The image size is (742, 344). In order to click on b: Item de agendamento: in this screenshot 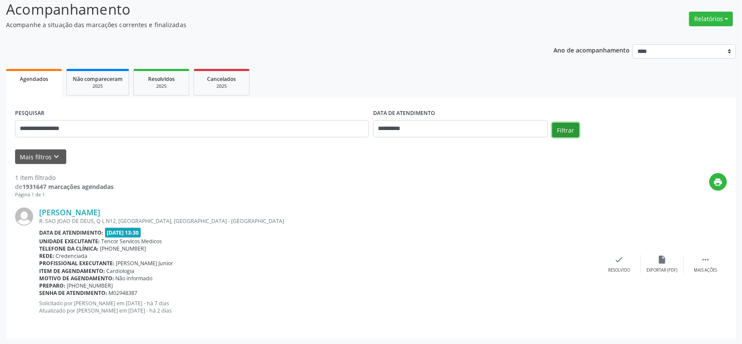, I will do `click(72, 271)`.